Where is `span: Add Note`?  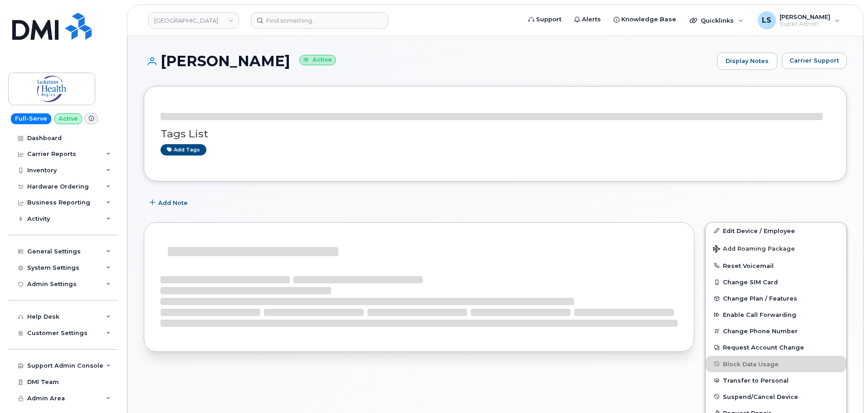 span: Add Note is located at coordinates (173, 203).